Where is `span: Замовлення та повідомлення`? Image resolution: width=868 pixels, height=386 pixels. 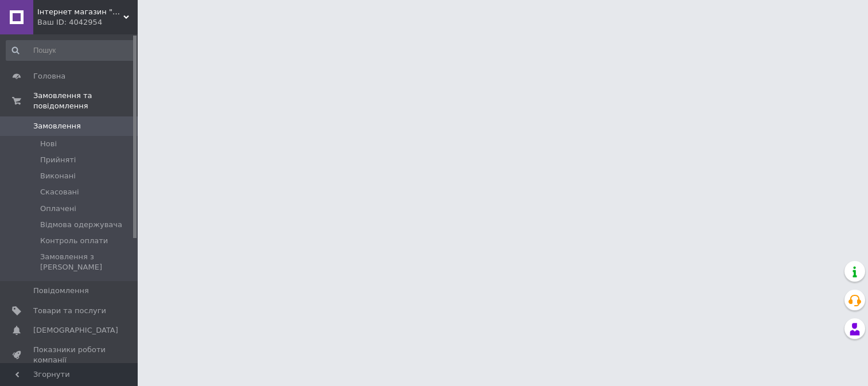 span: Замовлення та повідомлення is located at coordinates (86, 101).